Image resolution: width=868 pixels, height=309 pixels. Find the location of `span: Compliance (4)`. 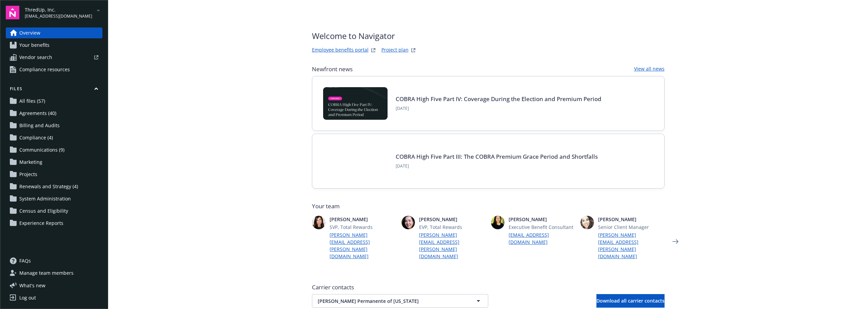

span: Compliance (4) is located at coordinates (36, 138).